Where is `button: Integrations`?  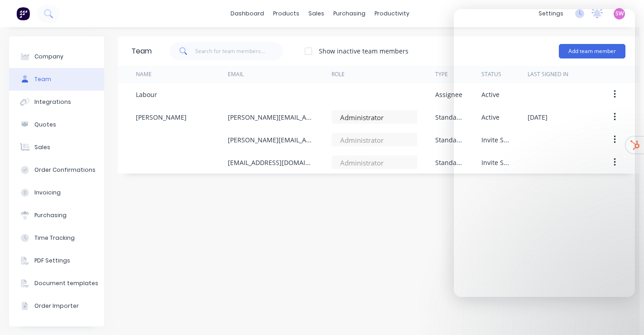
button: Integrations is located at coordinates (57, 102).